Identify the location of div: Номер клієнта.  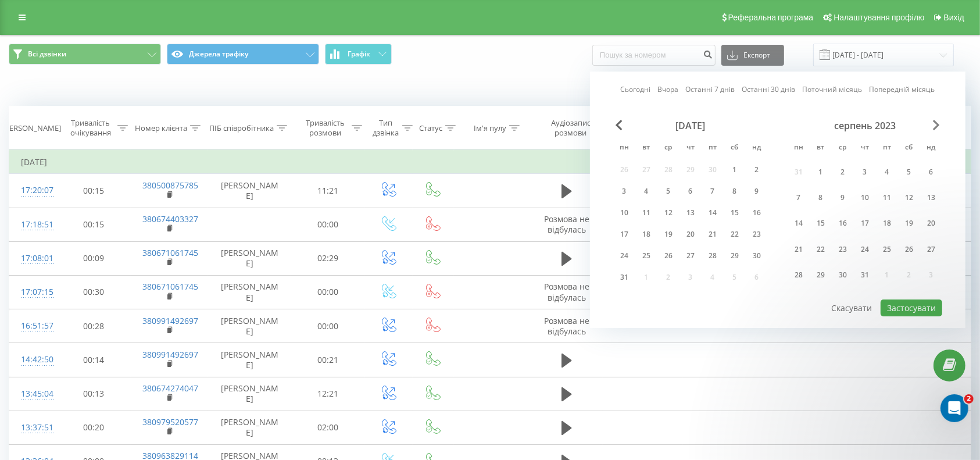
(161, 128).